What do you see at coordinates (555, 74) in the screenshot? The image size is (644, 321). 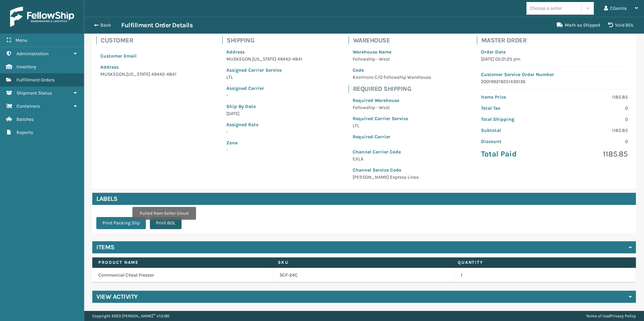 I see `p: Customer Service Order Number` at bounding box center [555, 74].